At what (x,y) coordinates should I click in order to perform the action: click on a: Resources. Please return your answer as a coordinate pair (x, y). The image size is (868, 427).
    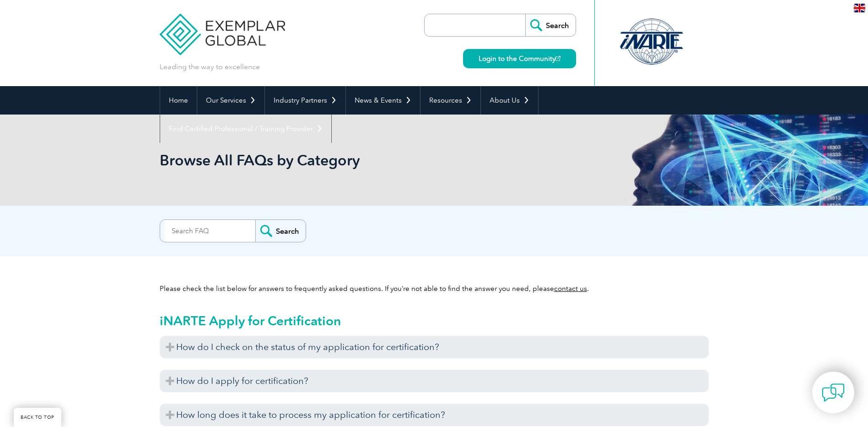
    Looking at the image, I should click on (451, 100).